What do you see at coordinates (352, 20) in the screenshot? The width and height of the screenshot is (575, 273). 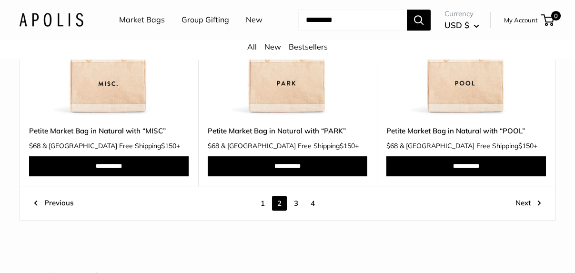 I see `input: Search...` at bounding box center [352, 20].